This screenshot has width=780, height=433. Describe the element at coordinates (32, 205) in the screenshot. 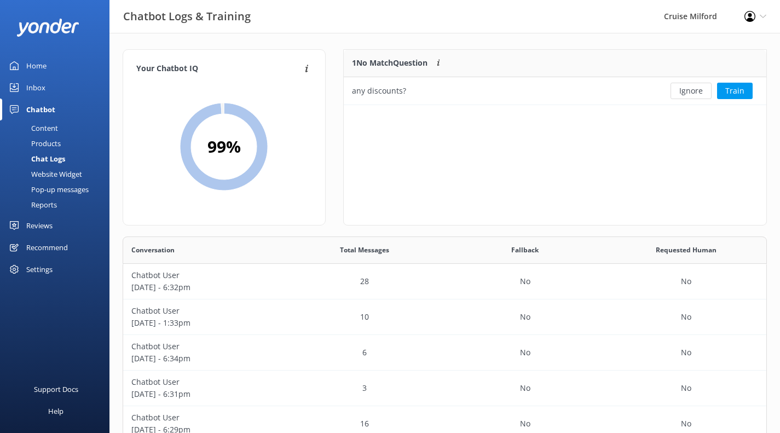

I see `div: Reports` at that location.